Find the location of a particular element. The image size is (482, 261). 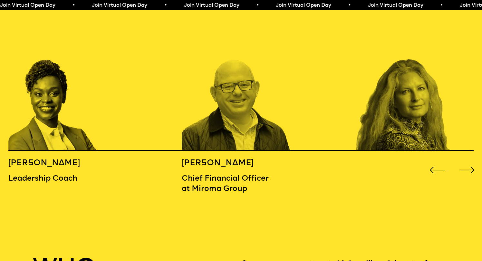

div: Next slide is located at coordinates (466, 170).